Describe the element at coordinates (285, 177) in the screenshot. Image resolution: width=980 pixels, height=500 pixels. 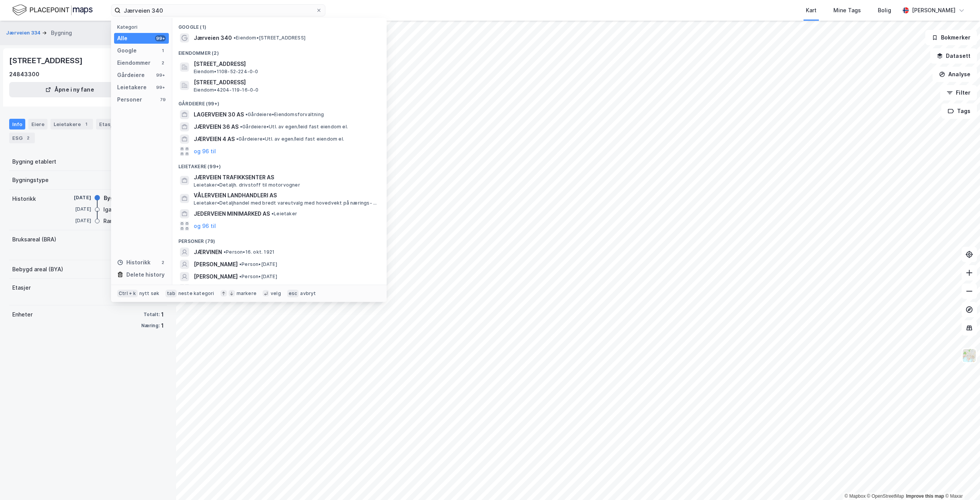
I see `span: JÆRVEIEN TRAFIKKSENTER AS` at that location.